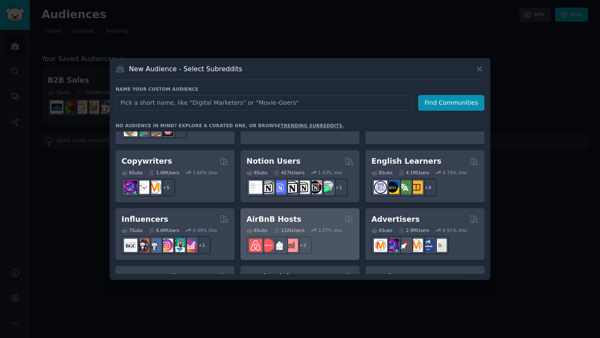 Image resolution: width=600 pixels, height=338 pixels. Describe the element at coordinates (428, 188) in the screenshot. I see `div: + 4` at that location.